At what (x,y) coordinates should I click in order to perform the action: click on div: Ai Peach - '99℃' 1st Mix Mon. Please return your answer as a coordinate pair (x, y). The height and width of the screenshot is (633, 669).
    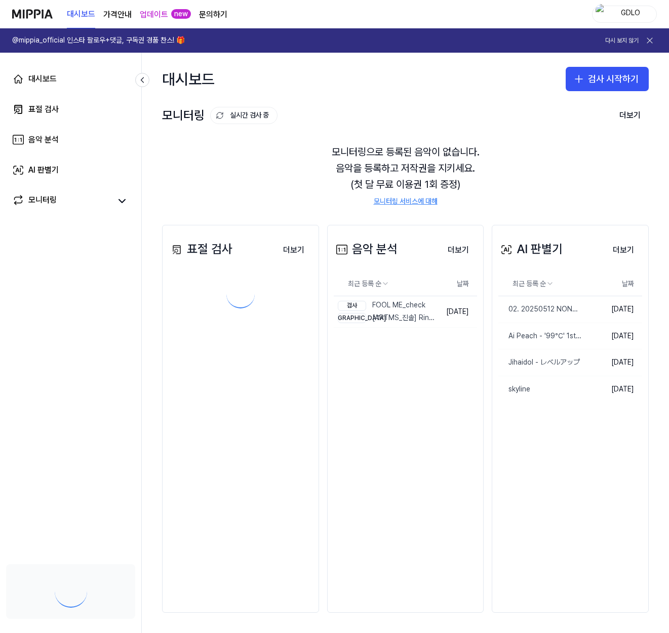
    Looking at the image, I should click on (541, 336).